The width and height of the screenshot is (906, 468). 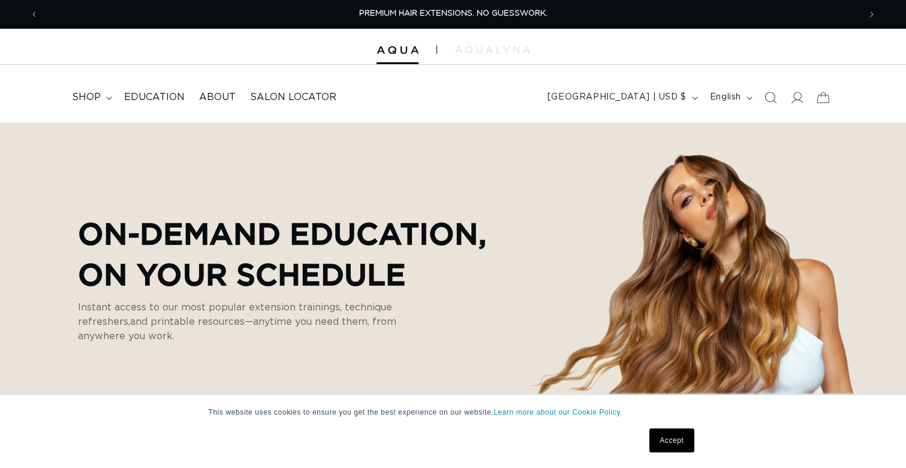 What do you see at coordinates (398, 50) in the screenshot?
I see `img: Aqua Hair Extensions` at bounding box center [398, 50].